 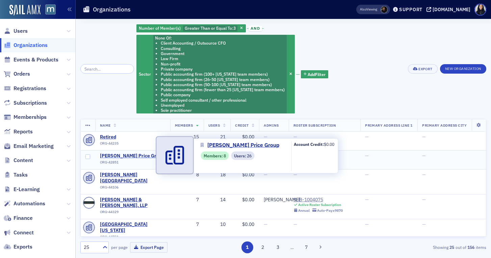 What do you see at coordinates (451, 247) in the screenshot?
I see `strong: 25` at bounding box center [451, 247].